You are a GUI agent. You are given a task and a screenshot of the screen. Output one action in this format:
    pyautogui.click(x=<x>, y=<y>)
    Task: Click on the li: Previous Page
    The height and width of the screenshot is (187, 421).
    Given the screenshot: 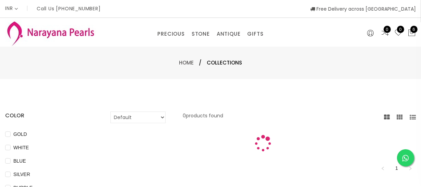 What is the action you would take?
    pyautogui.click(x=383, y=168)
    